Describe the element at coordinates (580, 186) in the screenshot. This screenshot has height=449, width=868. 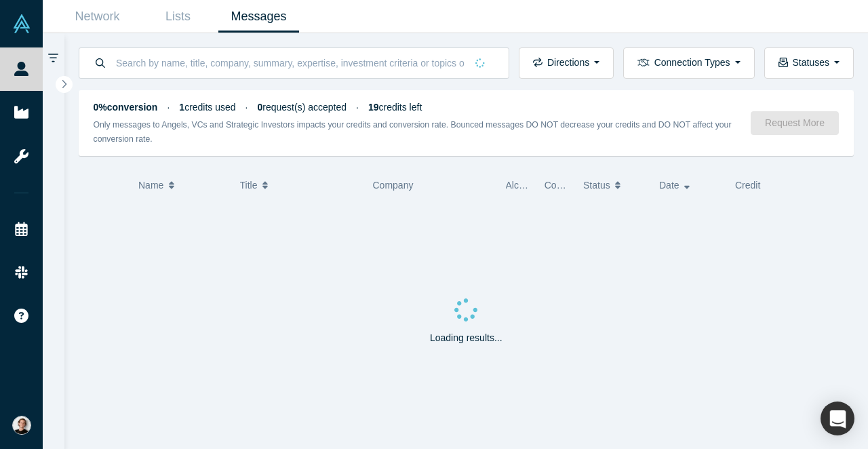
I see `span: Connection Type` at that location.